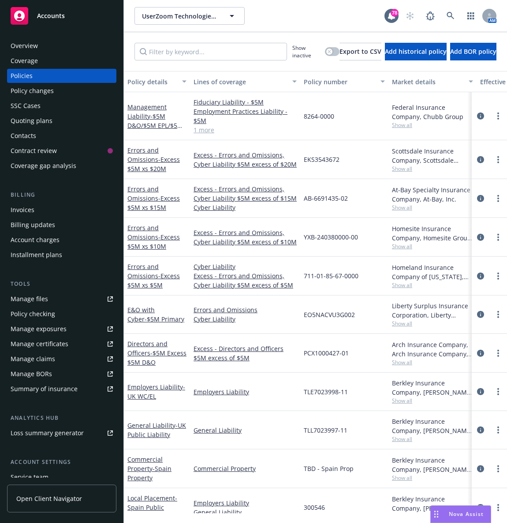 This screenshot has width=507, height=523. I want to click on div: Policy checking, so click(33, 314).